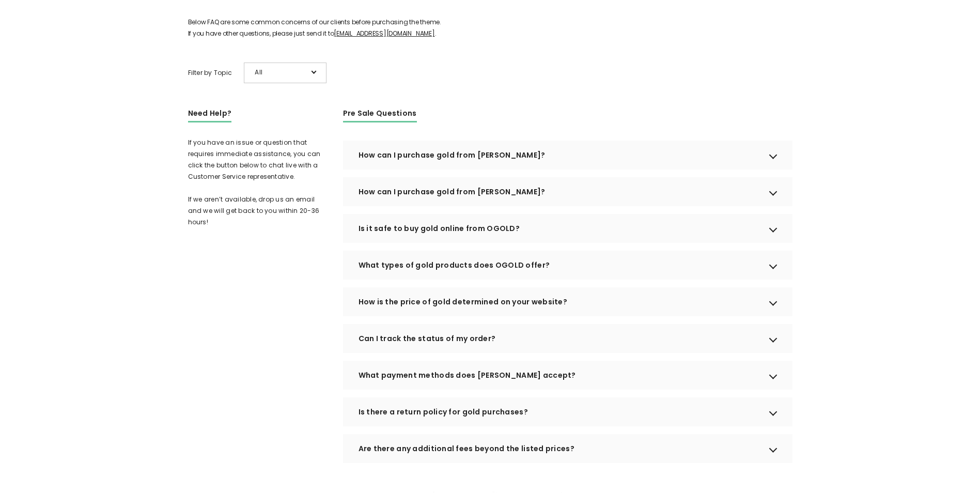  What do you see at coordinates (210, 115) in the screenshot?
I see `h3: Need Help?` at bounding box center [210, 115].